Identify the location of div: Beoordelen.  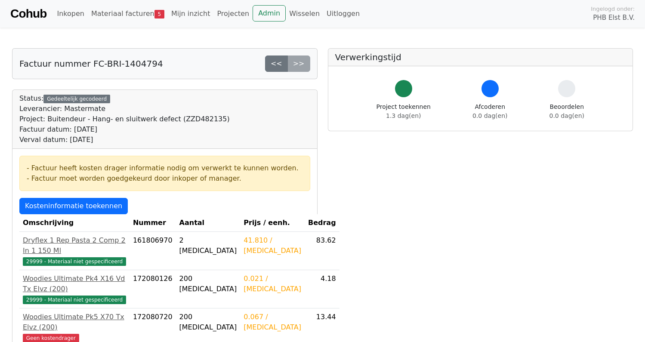
(567, 111).